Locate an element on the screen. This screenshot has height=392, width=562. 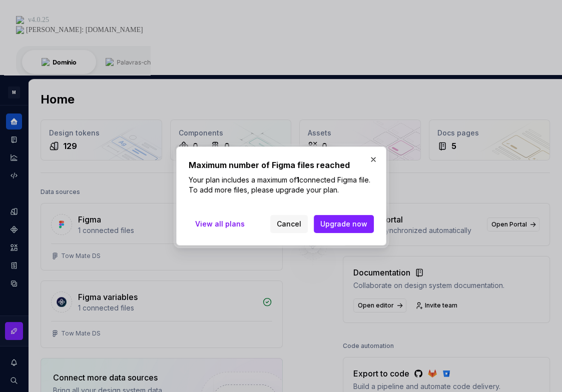
p: Your plan includes a maximum of connected Figma file. To add more files, please upgrade your plan. is located at coordinates (281, 185).